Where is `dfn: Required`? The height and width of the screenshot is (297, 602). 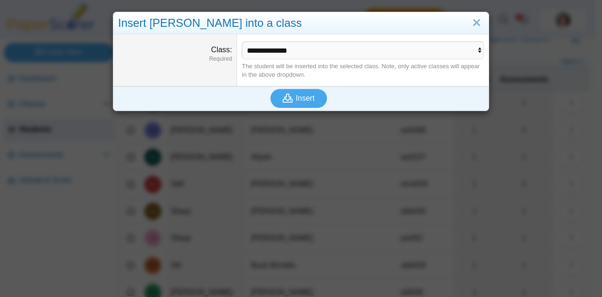
dfn: Required is located at coordinates (175, 59).